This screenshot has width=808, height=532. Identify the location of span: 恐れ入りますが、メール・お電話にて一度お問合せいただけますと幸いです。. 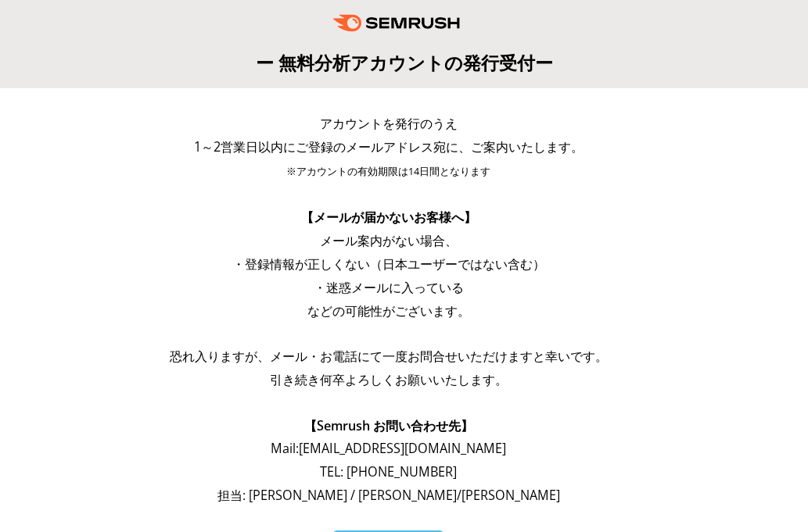
(388, 356).